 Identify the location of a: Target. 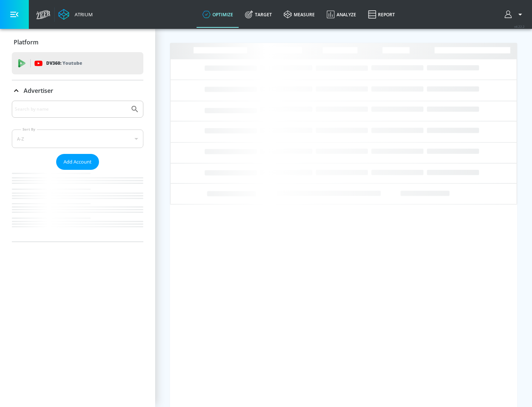
(258, 15).